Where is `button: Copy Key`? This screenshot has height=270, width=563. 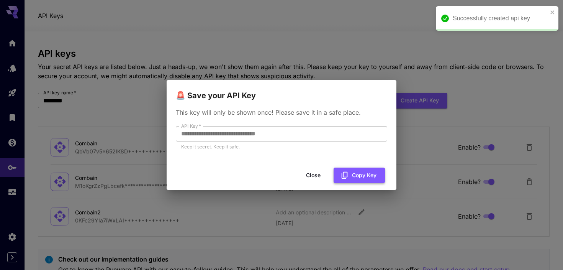
button: Copy Key is located at coordinates (359, 175).